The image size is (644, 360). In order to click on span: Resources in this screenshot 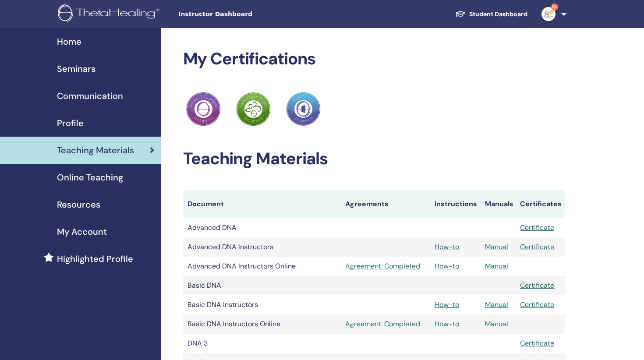, I will do `click(78, 204)`.